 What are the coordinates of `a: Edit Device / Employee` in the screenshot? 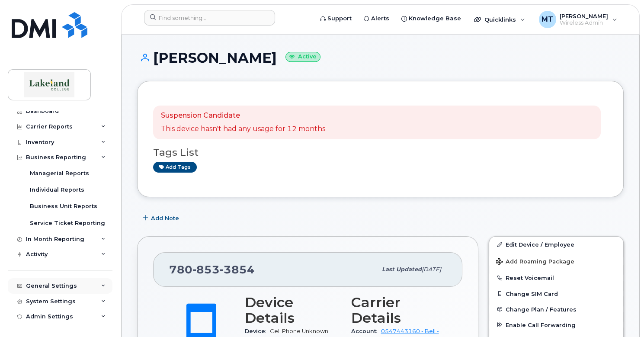 It's located at (557, 244).